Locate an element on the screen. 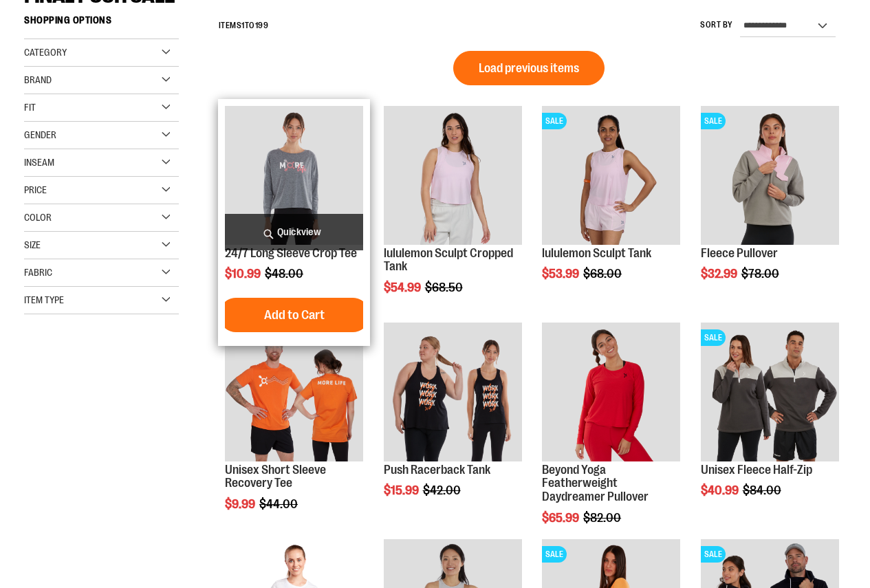 This screenshot has width=870, height=588. span: $82.00 is located at coordinates (603, 518).